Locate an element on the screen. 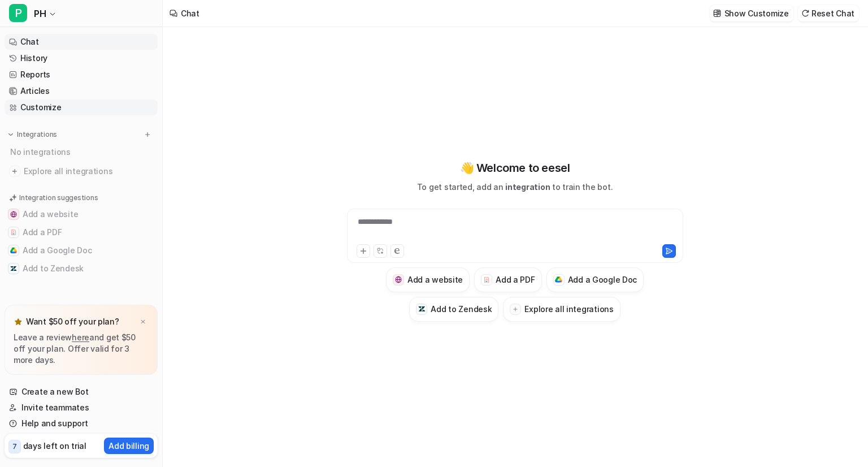  p: 7 is located at coordinates (15, 447).